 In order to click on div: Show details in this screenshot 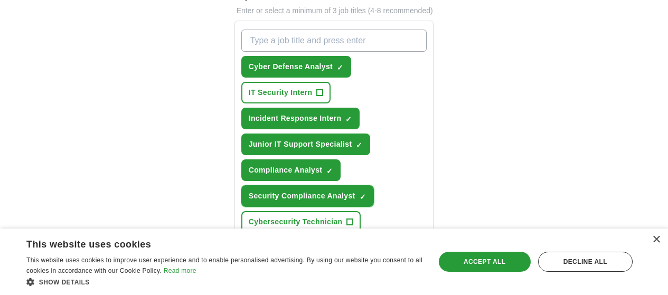, I will do `click(225, 282)`.